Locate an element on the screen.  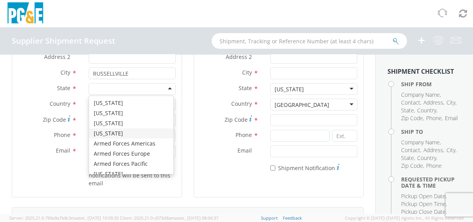
strong: Shipment Checklist is located at coordinates (421, 72).